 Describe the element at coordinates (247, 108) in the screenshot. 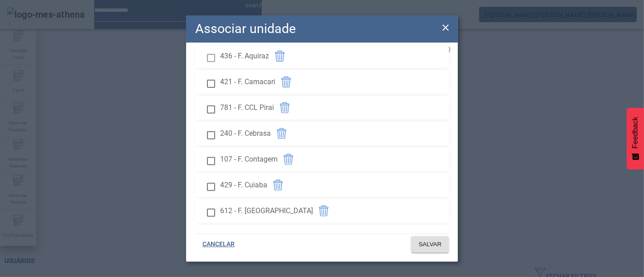

I see `span: 781 - F. CCL Pirai` at that location.